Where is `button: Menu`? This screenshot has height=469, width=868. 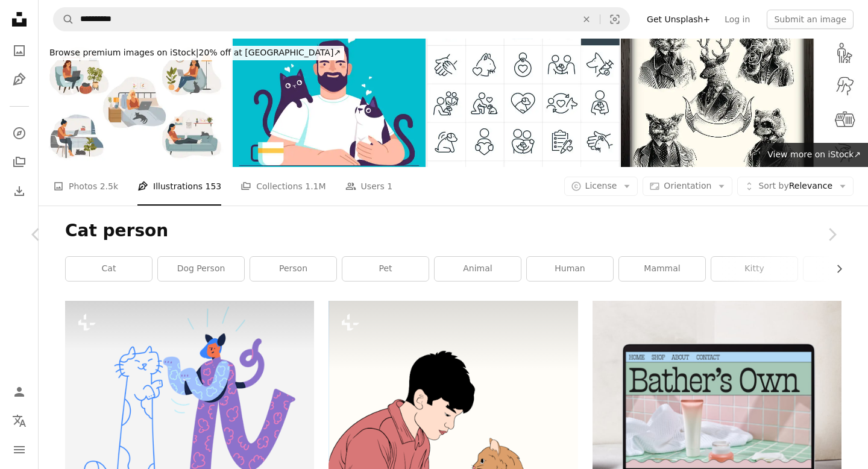
button: Menu is located at coordinates (20, 449).